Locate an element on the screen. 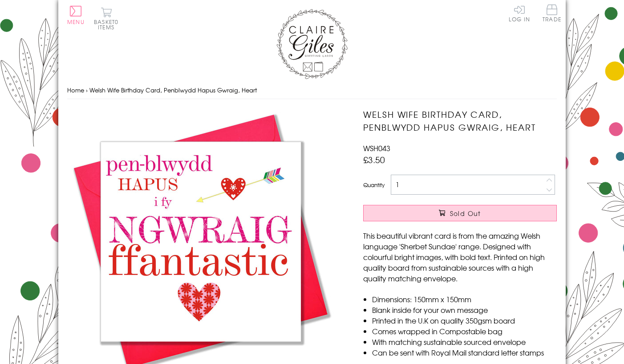 Image resolution: width=624 pixels, height=364 pixels. li: Printed in the U.K on quality 350gsm board is located at coordinates (464, 320).